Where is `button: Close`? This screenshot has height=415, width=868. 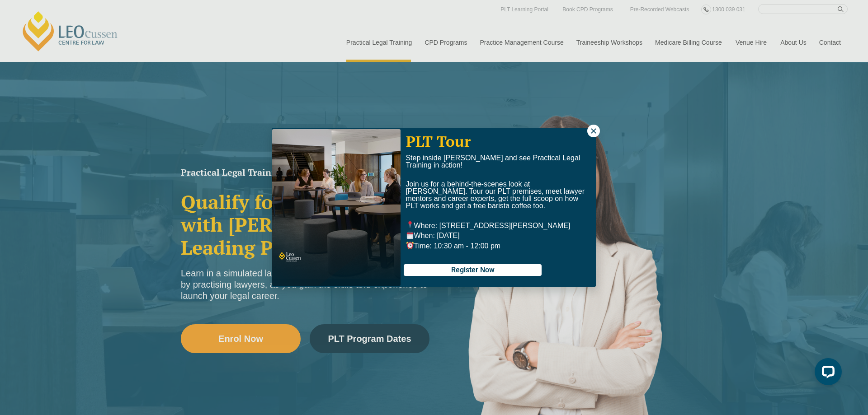 button: Close is located at coordinates (594, 131).